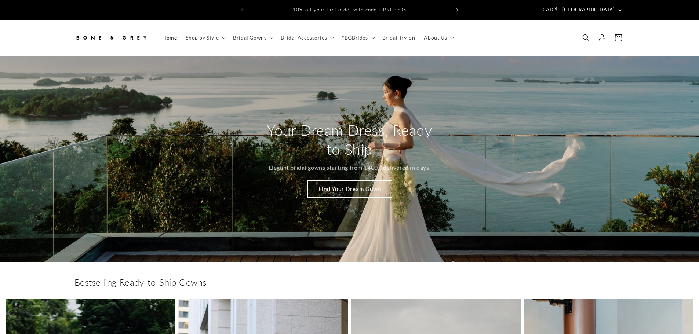 Image resolution: width=699 pixels, height=334 pixels. What do you see at coordinates (350, 10) in the screenshot?
I see `span: 10% off your first order with code FIRSTLOOK` at bounding box center [350, 10].